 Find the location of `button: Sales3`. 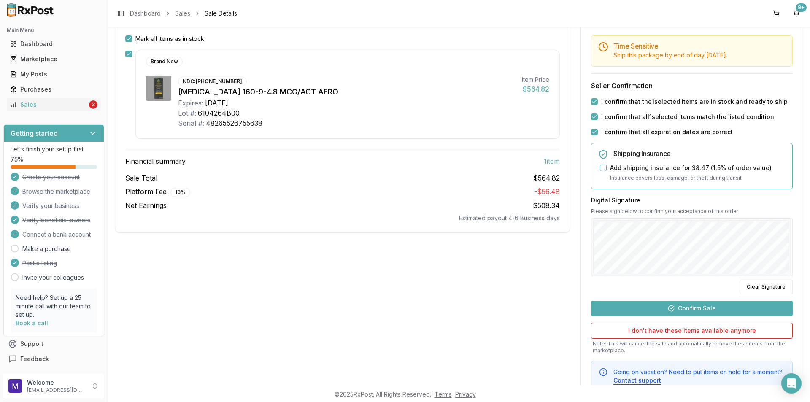

button: Sales3 is located at coordinates (54, 105).